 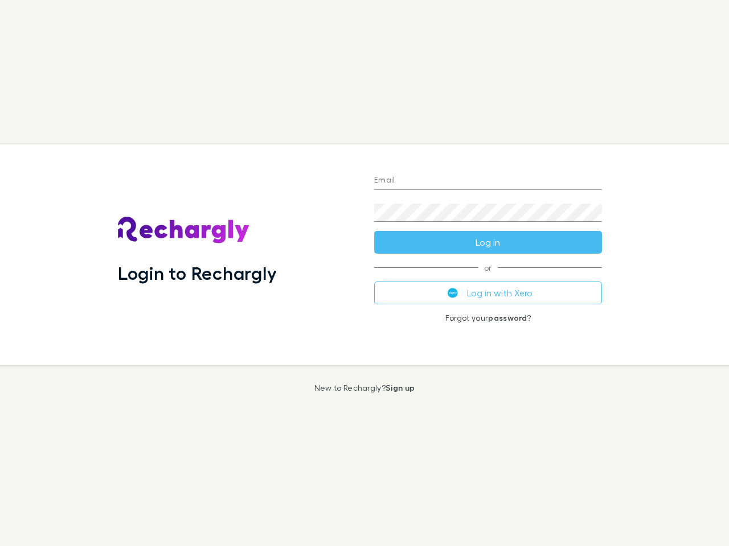 I want to click on span: or, so click(x=488, y=268).